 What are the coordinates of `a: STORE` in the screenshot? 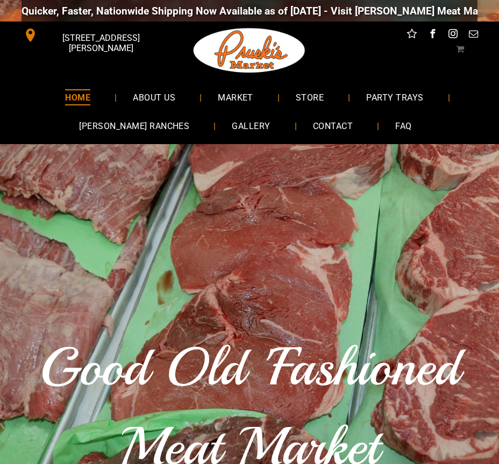 It's located at (310, 97).